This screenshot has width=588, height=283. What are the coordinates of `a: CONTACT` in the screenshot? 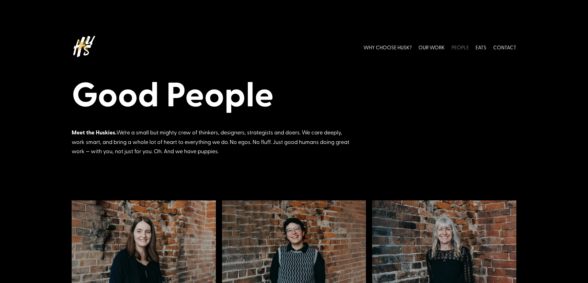 It's located at (505, 47).